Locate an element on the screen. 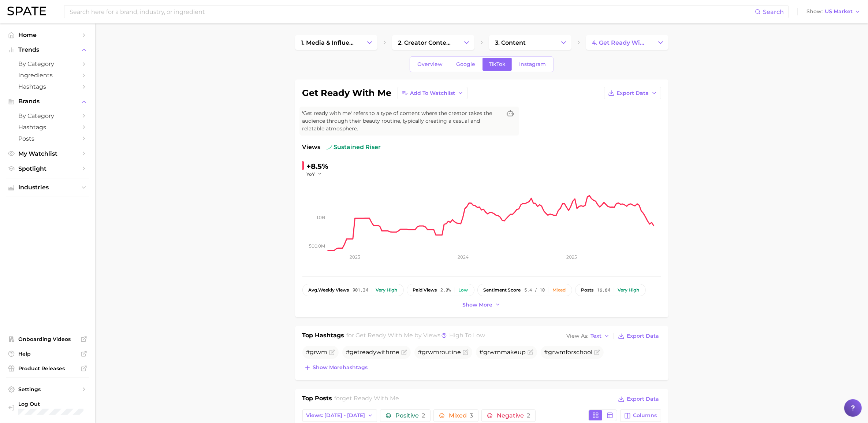  a: 1. media & influencers is located at coordinates (328, 43).